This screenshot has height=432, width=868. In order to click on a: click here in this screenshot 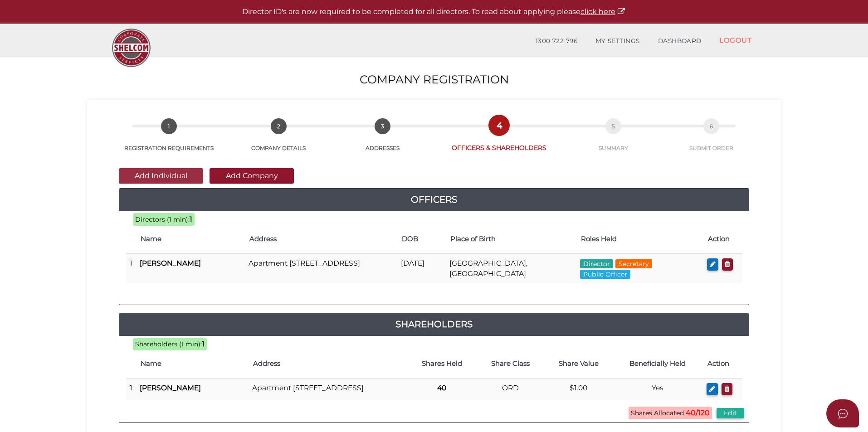, I will do `click(604, 12)`.